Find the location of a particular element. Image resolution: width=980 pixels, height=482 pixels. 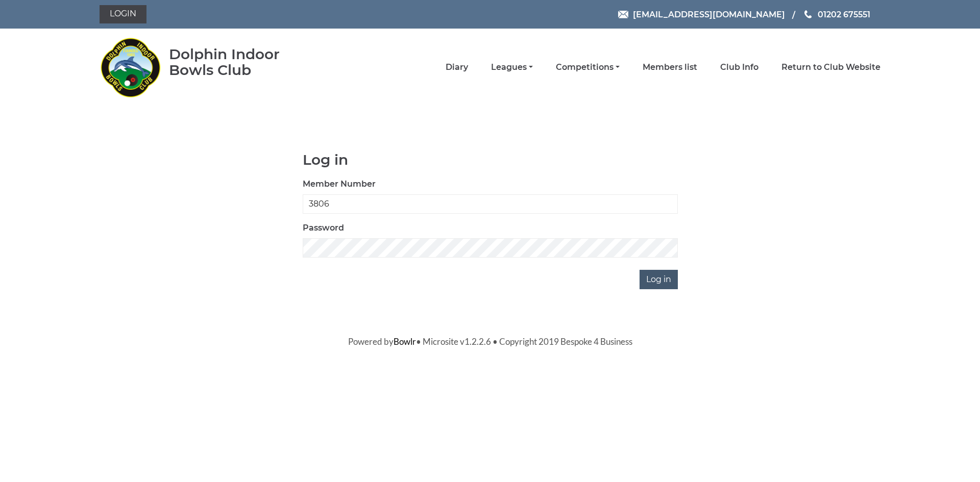

img: Phone us is located at coordinates (808, 15).